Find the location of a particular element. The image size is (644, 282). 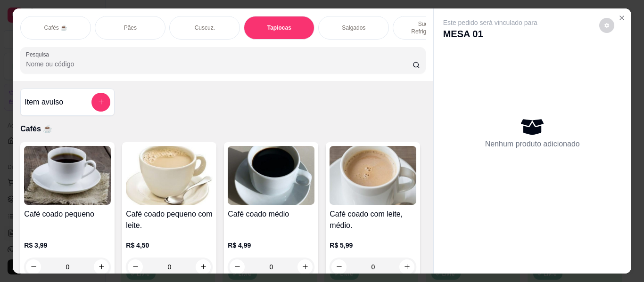

h4: Item avulso is located at coordinates (44, 102).